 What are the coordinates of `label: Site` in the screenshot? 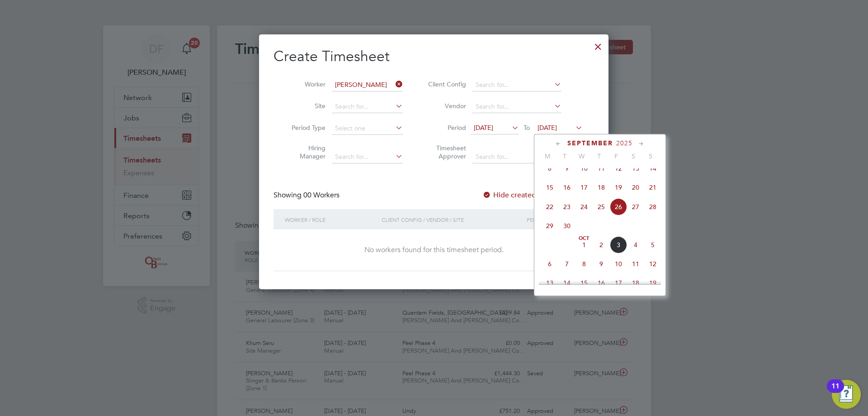 It's located at (305, 106).